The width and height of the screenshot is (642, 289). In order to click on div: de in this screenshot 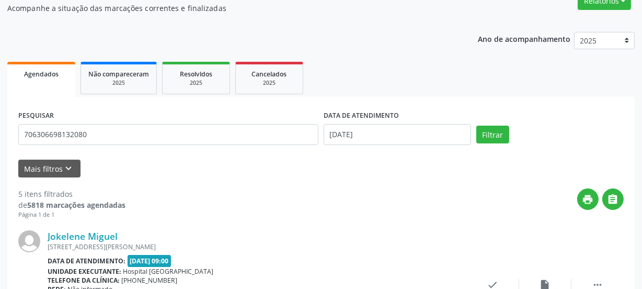, I will do `click(72, 204)`.